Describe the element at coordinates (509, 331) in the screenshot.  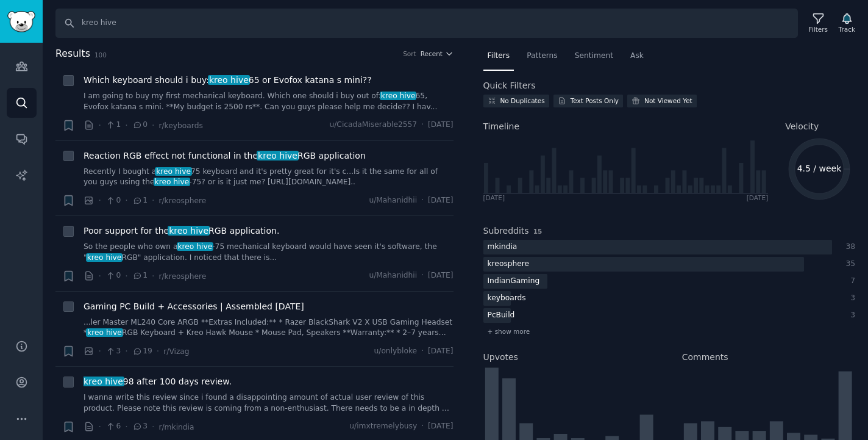
I see `span: + show more` at that location.